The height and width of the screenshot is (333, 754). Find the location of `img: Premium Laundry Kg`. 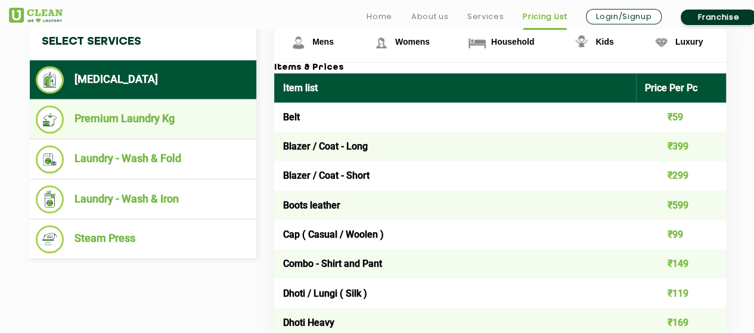

img: Premium Laundry Kg is located at coordinates (49, 119).